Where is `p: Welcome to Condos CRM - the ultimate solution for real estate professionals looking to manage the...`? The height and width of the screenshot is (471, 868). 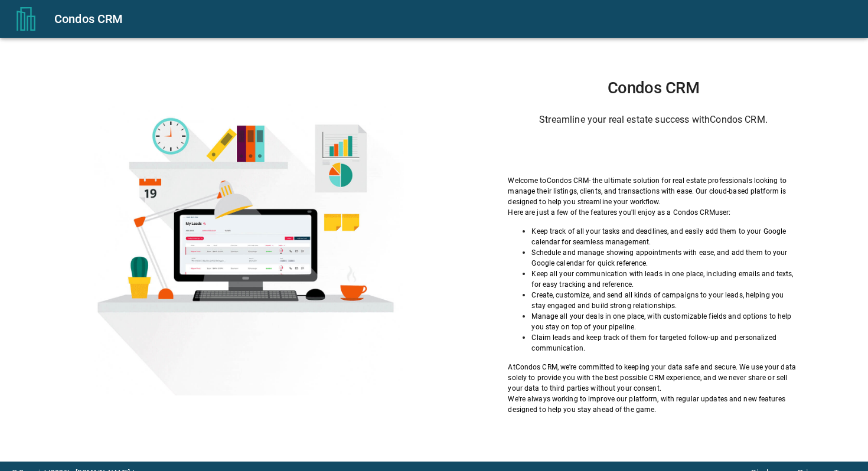
p: Welcome to Condos CRM - the ultimate solution for real estate professionals looking to manage the... is located at coordinates (653, 192).